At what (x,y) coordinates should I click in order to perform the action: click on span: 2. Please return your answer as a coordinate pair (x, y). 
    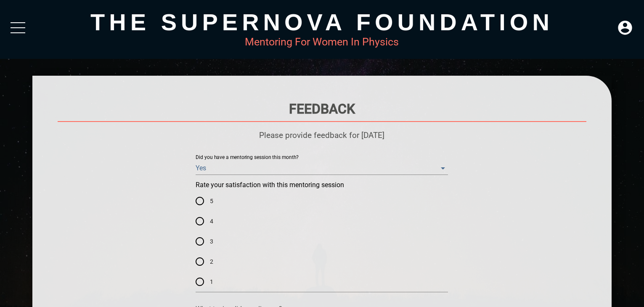
    Looking at the image, I should click on (212, 262).